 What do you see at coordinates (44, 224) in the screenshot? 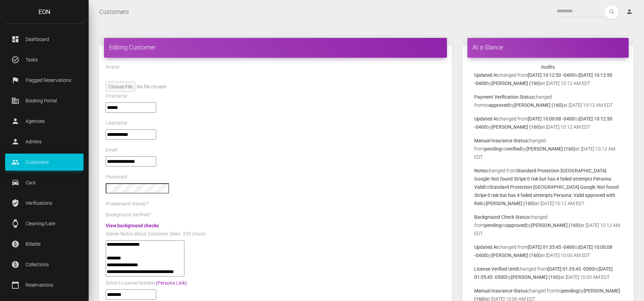
I see `p: Cleaning/Late` at bounding box center [44, 224].